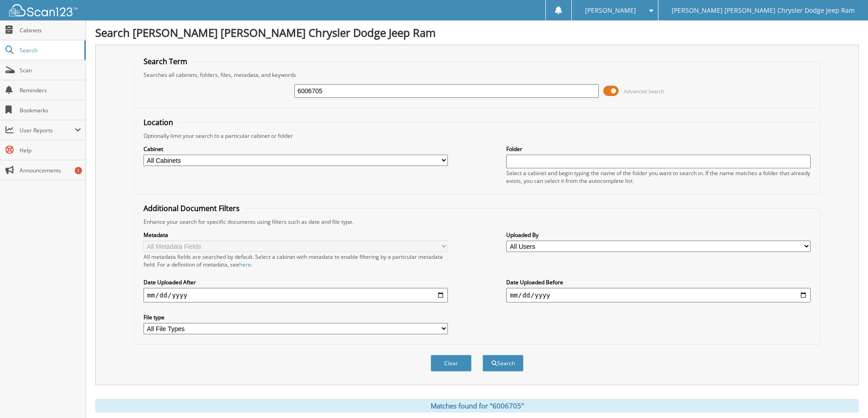 The width and height of the screenshot is (868, 418). Describe the element at coordinates (50, 110) in the screenshot. I see `span: Bookmarks` at that location.